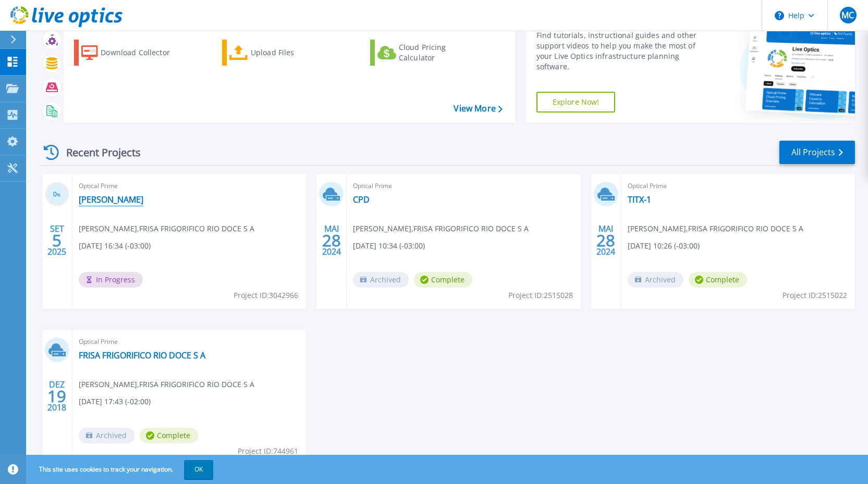 Image resolution: width=868 pixels, height=484 pixels. What do you see at coordinates (847, 15) in the screenshot?
I see `span: MC` at bounding box center [847, 15].